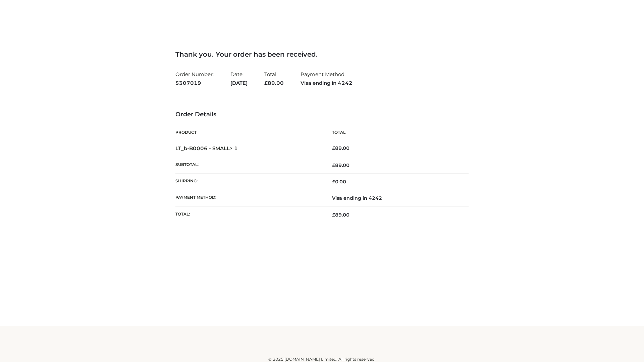 This screenshot has height=362, width=644. What do you see at coordinates (327, 78) in the screenshot?
I see `li: Payment Method:` at bounding box center [327, 78].